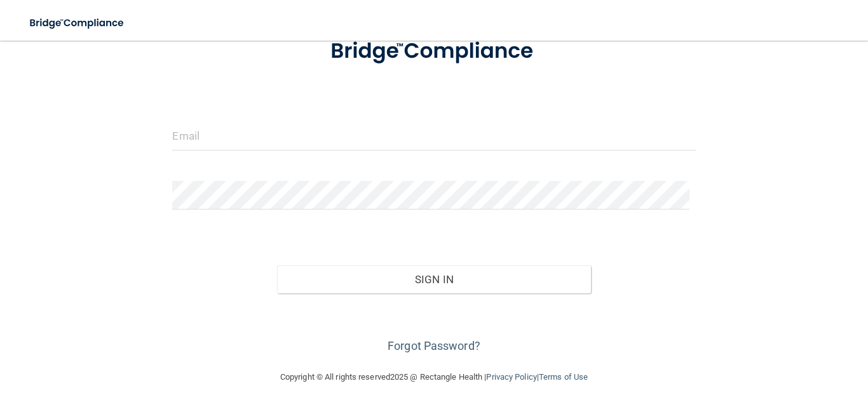 This screenshot has width=868, height=407. What do you see at coordinates (511, 377) in the screenshot?
I see `a: Privacy Policy` at bounding box center [511, 377].